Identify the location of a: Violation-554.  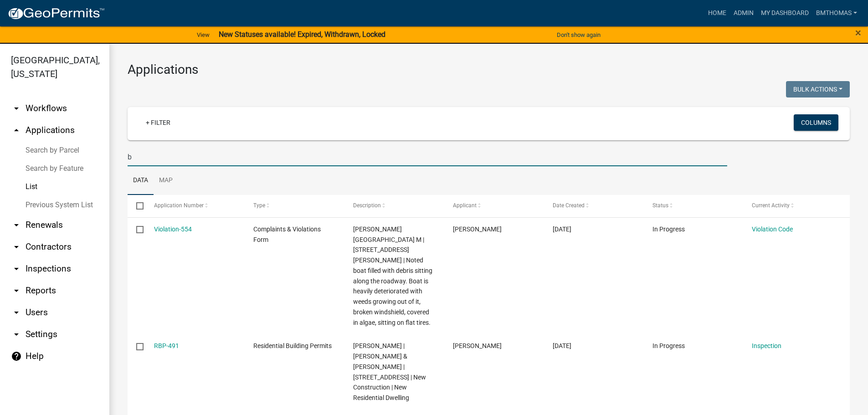
(172, 230).